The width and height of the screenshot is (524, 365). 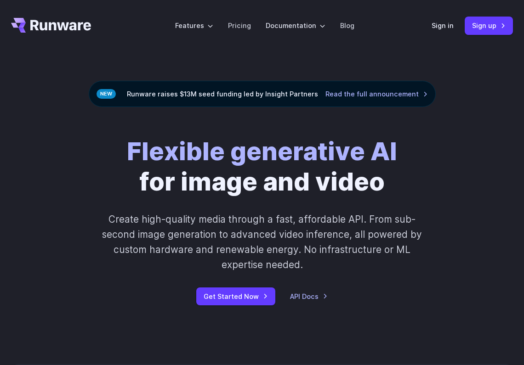 What do you see at coordinates (51, 25) in the screenshot?
I see `a: Go to /` at bounding box center [51, 25].